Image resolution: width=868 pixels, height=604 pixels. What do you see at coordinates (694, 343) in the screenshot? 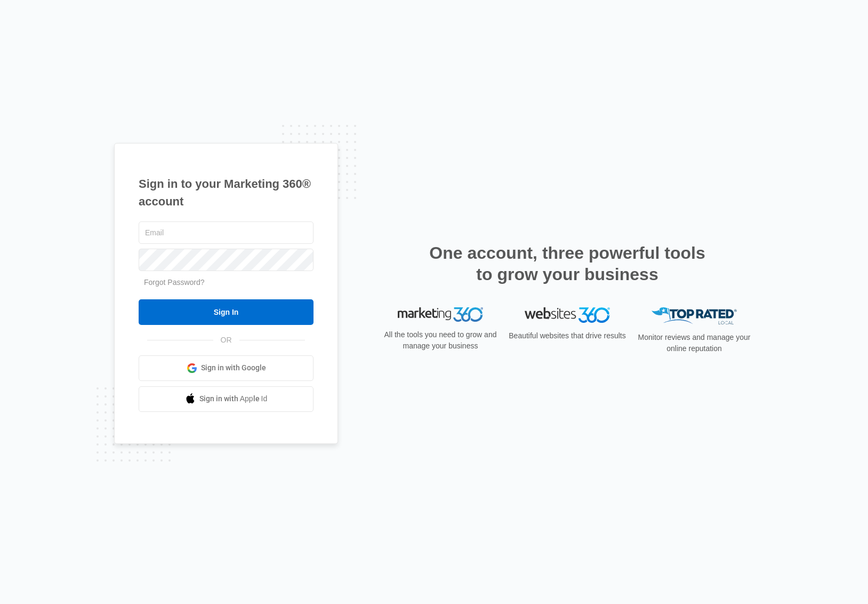
I see `p: Monitor reviews and manage your online reputation` at bounding box center [694, 343].